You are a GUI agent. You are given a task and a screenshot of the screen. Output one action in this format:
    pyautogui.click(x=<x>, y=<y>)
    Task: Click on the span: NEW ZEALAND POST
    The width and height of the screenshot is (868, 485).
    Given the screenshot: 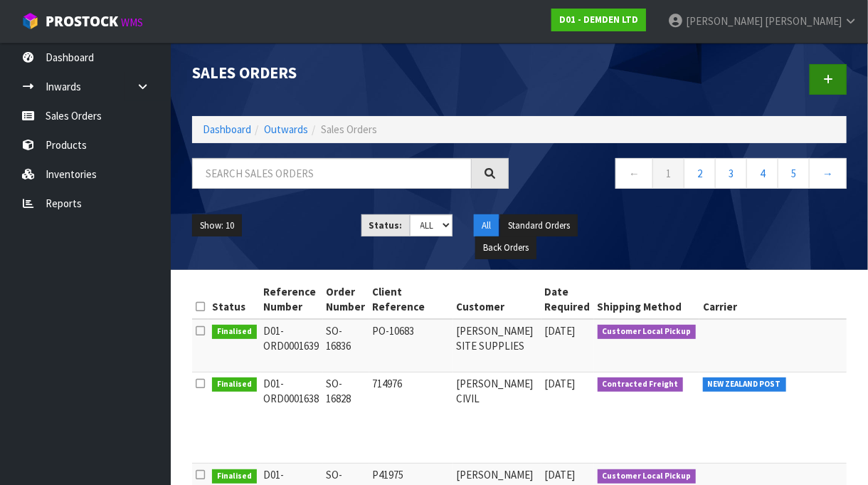 What is the action you would take?
    pyautogui.click(x=744, y=385)
    